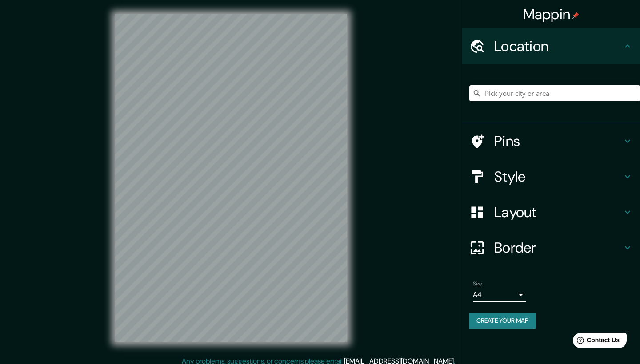 The image size is (640, 364). I want to click on label: Size, so click(477, 283).